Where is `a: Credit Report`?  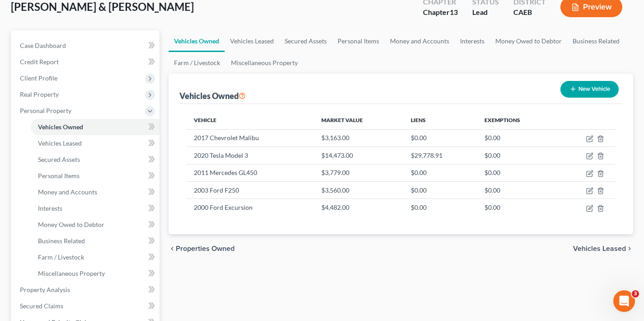 a: Credit Report is located at coordinates (86, 62).